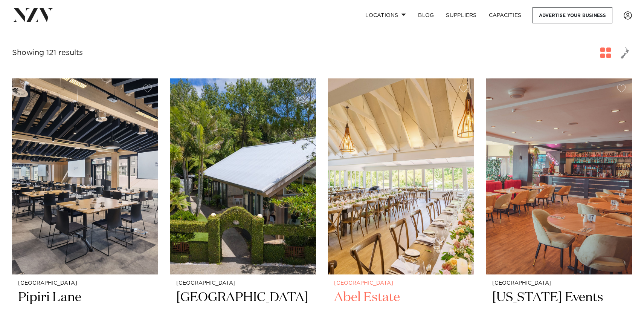 The height and width of the screenshot is (328, 644). Describe the element at coordinates (386, 16) in the screenshot. I see `a: Locations` at that location.